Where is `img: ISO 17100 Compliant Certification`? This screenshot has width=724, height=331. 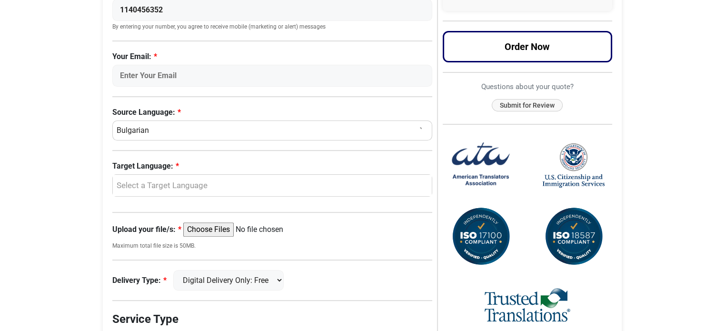
img: ISO 17100 Compliant Certification is located at coordinates (481, 237).